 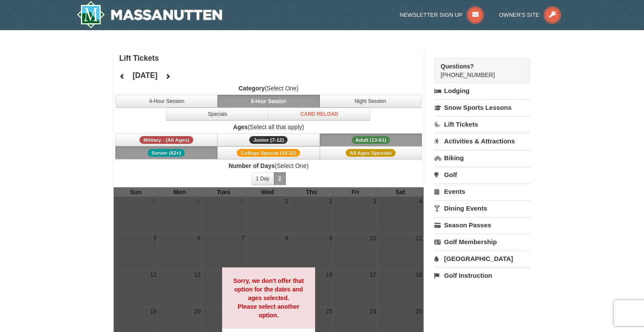 I want to click on a: Golf Membership, so click(x=482, y=241).